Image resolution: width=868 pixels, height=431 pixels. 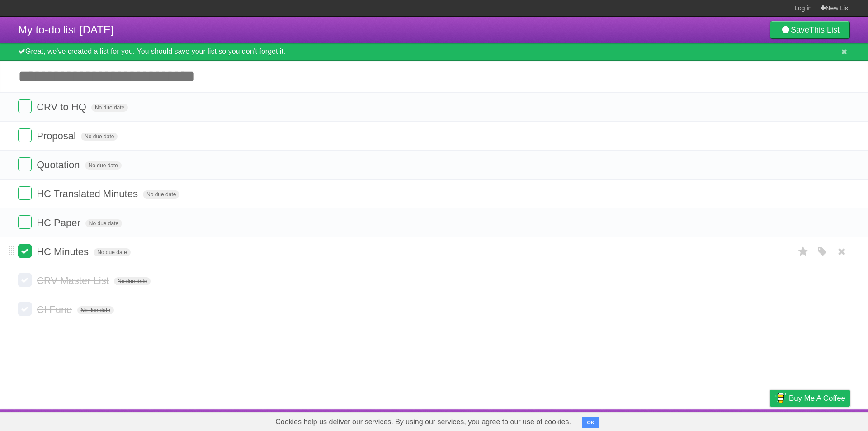 I want to click on a: Terms, so click(x=738, y=420).